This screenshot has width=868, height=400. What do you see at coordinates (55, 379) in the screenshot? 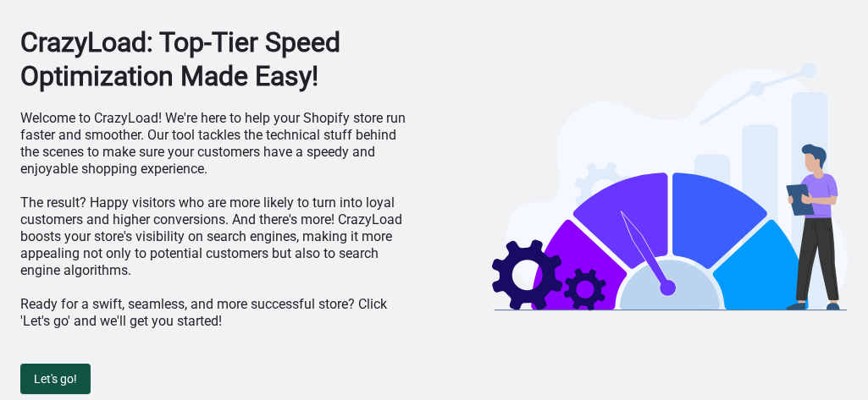
I see `button: Let's go!` at bounding box center [55, 379].